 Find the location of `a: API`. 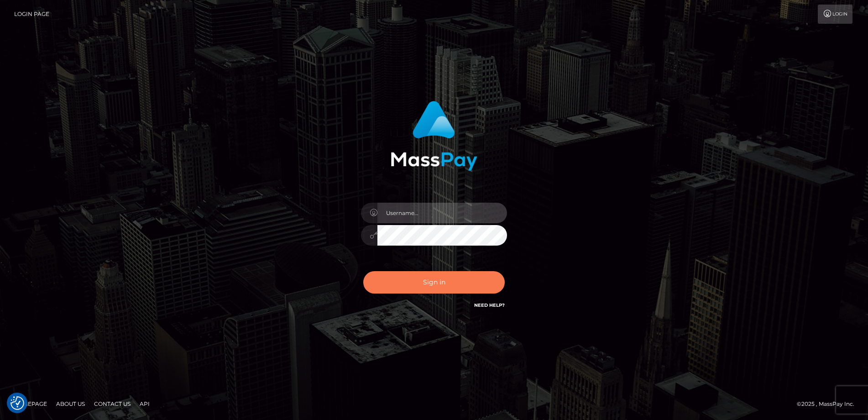

a: API is located at coordinates (145, 403).